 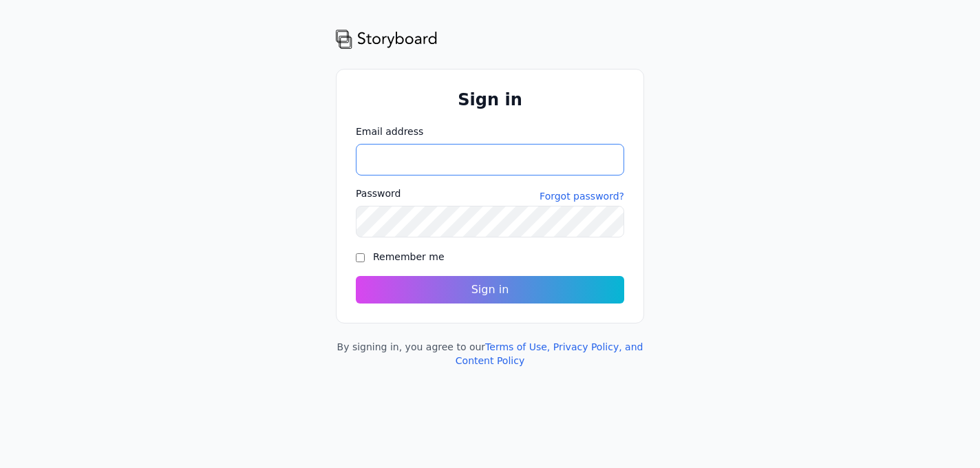 I want to click on h1: Sign in, so click(x=490, y=100).